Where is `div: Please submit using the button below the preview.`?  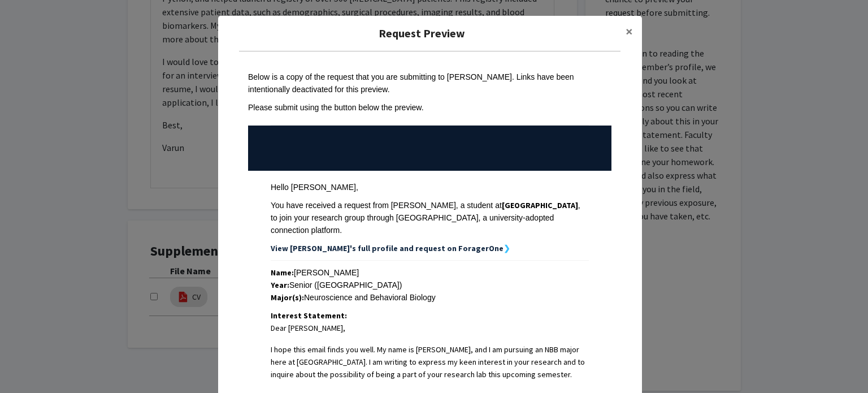
div: Please submit using the button below the preview. is located at coordinates (429, 107).